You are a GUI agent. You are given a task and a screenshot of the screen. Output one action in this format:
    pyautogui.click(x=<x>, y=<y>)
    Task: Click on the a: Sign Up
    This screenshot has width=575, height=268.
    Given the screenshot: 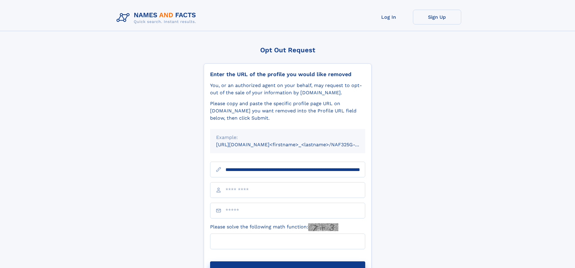 What is the action you would take?
    pyautogui.click(x=437, y=17)
    